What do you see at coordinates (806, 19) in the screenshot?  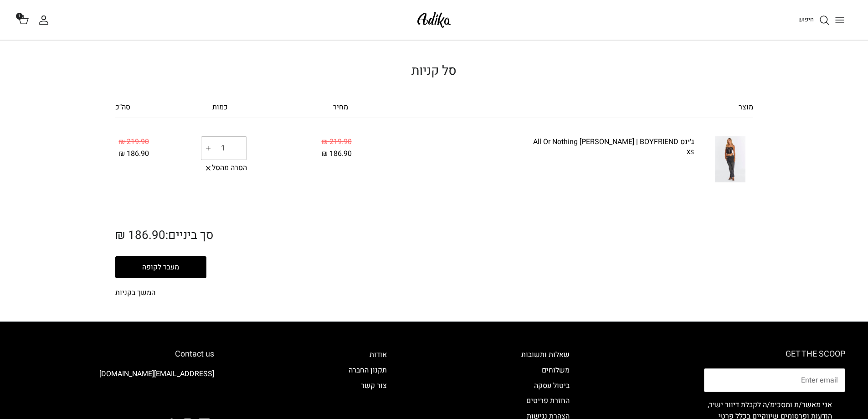 I see `span: חיפוש` at bounding box center [806, 19].